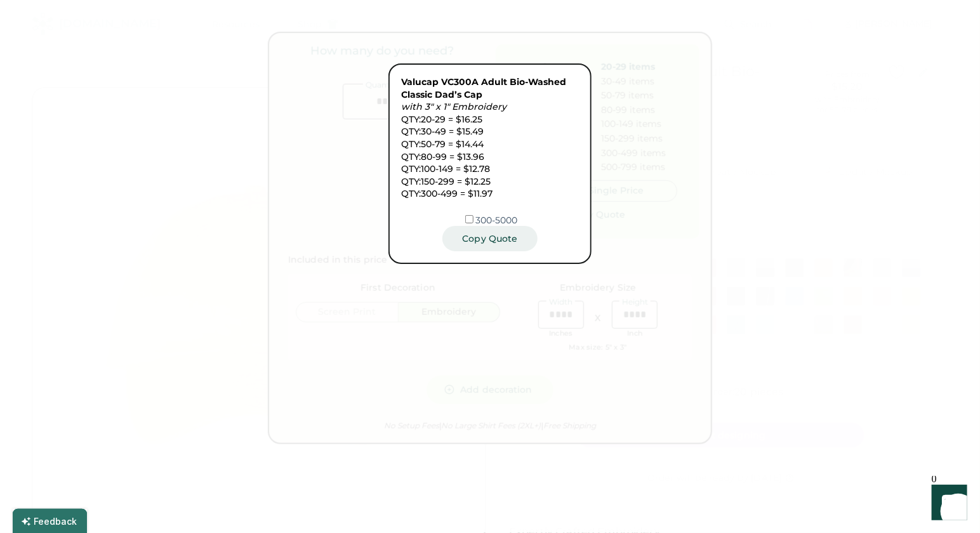 Image resolution: width=980 pixels, height=533 pixels. I want to click on div: QTY:20-29 = $16.25 QTY:30-49 = $15.49 QTY:50-79 = $14.44 QTY:80-99 = $13.96 QTY:100-149 = $12.78 ..., so click(490, 138).